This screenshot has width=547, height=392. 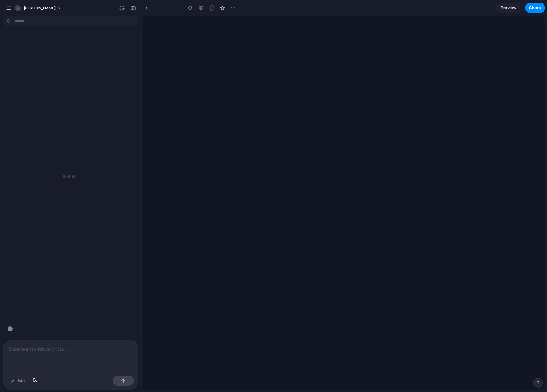 What do you see at coordinates (535, 8) in the screenshot?
I see `span: Share` at bounding box center [535, 8].